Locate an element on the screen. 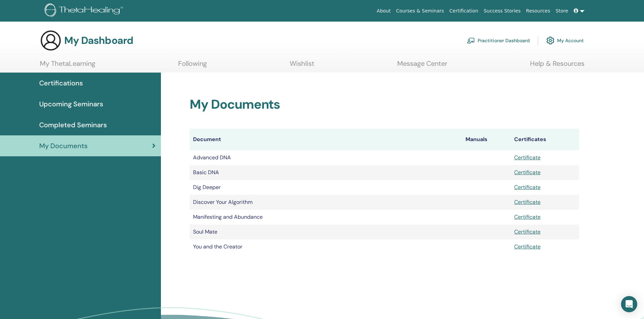 This screenshot has width=644, height=319. a: Help & Resources is located at coordinates (557, 66).